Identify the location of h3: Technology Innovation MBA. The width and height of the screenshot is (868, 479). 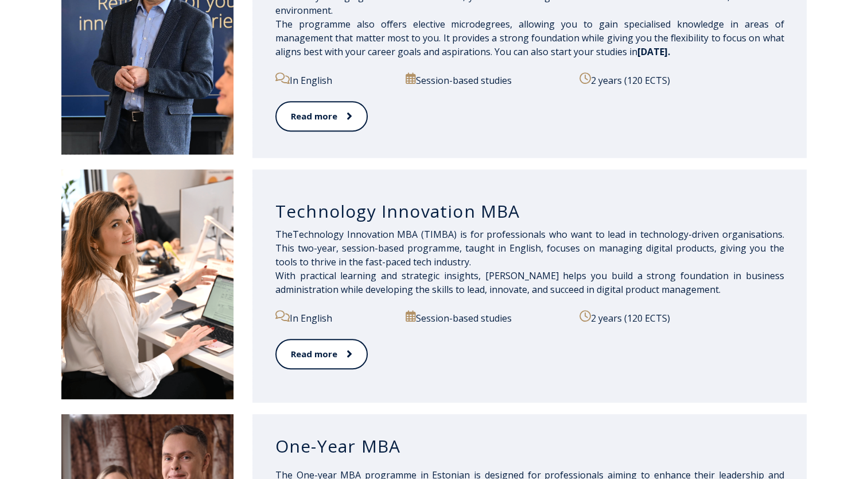
(529, 211).